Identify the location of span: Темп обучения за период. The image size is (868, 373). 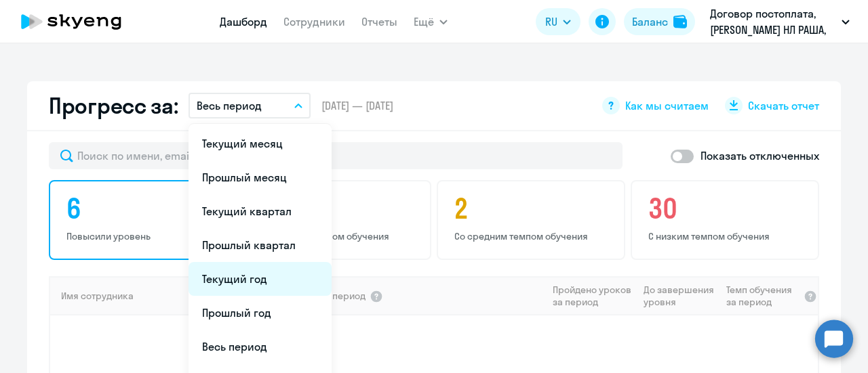
(763, 296).